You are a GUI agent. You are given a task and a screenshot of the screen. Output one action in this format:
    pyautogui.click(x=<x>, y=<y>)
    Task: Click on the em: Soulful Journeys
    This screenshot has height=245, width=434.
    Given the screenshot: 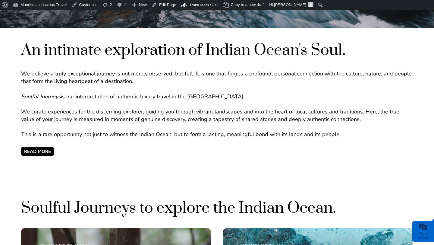 What is the action you would take?
    pyautogui.click(x=41, y=96)
    